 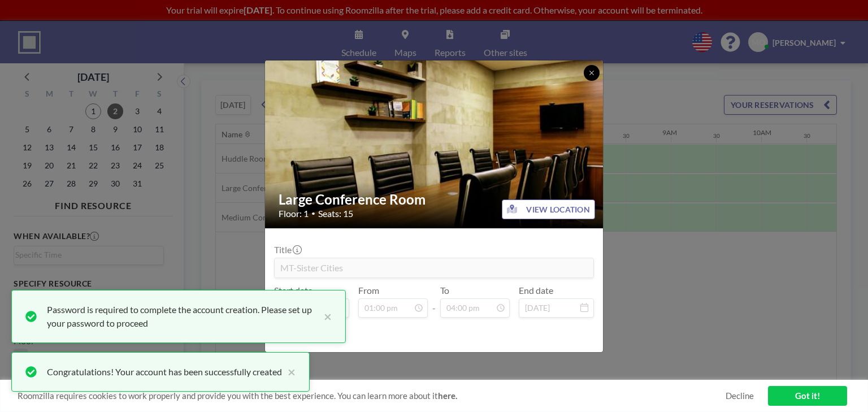 What do you see at coordinates (371, 396) in the screenshot?
I see `span: Roomzilla requires cookies to work properly and provide you with the best experience. You can lea...` at bounding box center [371, 396].